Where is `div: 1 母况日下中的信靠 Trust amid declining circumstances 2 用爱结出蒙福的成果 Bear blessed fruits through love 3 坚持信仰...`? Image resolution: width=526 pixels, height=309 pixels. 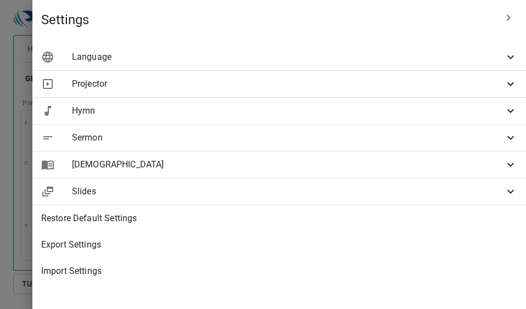 div: 1 母况日下中的信靠 Trust amid declining circumstances 2 用爱结出蒙福的成果 Bear blessed fruits through love 3 坚持信仰... is located at coordinates (44, 59).